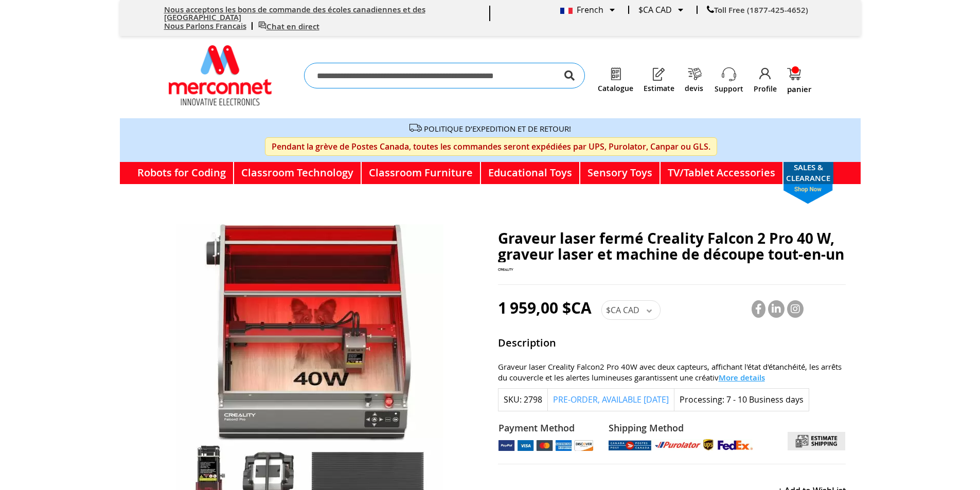 This screenshot has width=980, height=490. I want to click on a: panier, so click(799, 80).